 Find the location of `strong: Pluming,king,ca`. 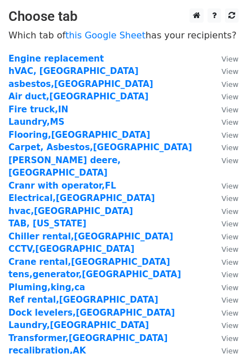

strong: Pluming,king,ca is located at coordinates (47, 287).